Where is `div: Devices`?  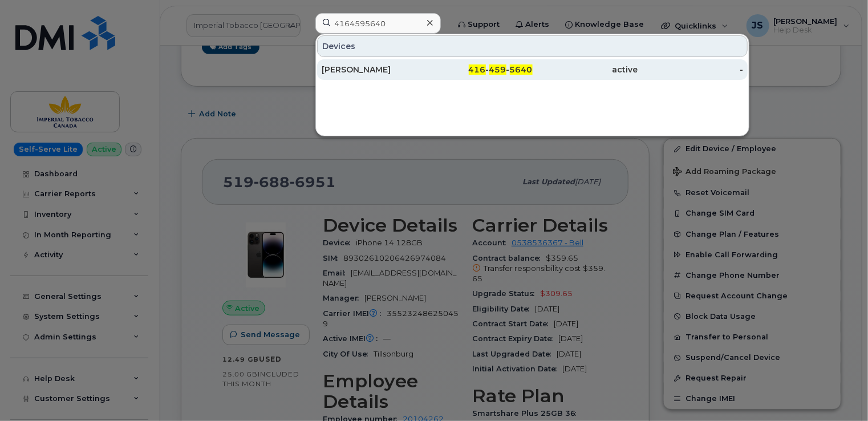
div: Devices is located at coordinates (532, 46).